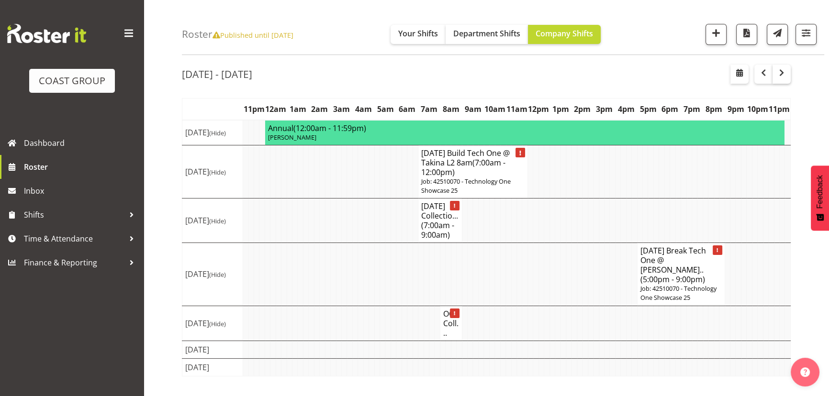 Image resolution: width=829 pixels, height=396 pixels. I want to click on h4: Annual, so click(525, 128).